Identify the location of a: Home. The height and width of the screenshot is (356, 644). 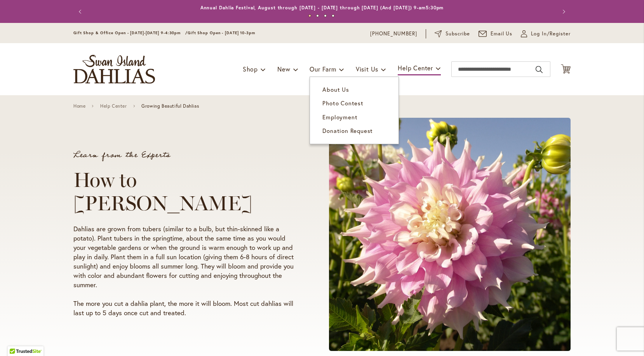
(79, 106).